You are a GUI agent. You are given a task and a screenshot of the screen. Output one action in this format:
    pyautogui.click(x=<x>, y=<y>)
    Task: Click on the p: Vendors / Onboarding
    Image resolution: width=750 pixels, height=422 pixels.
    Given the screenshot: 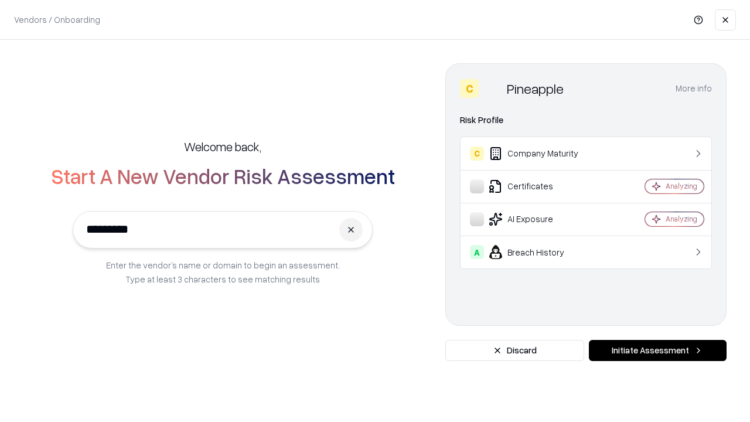 What is the action you would take?
    pyautogui.click(x=57, y=19)
    